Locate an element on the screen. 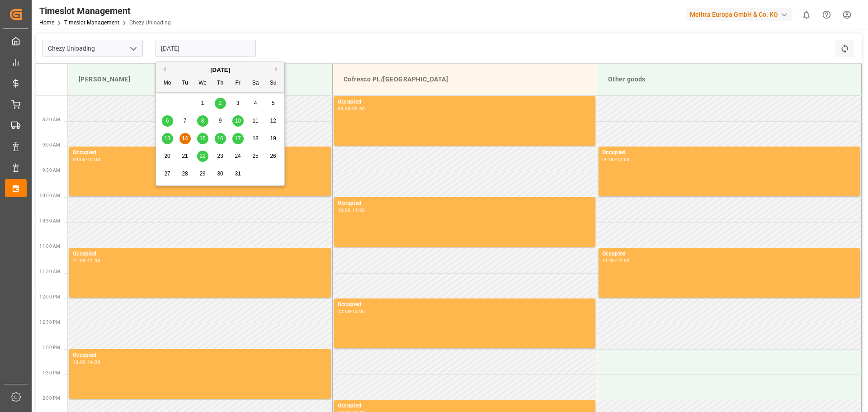  div: Choose Thursday, October 2nd, 2025 is located at coordinates (220, 103).